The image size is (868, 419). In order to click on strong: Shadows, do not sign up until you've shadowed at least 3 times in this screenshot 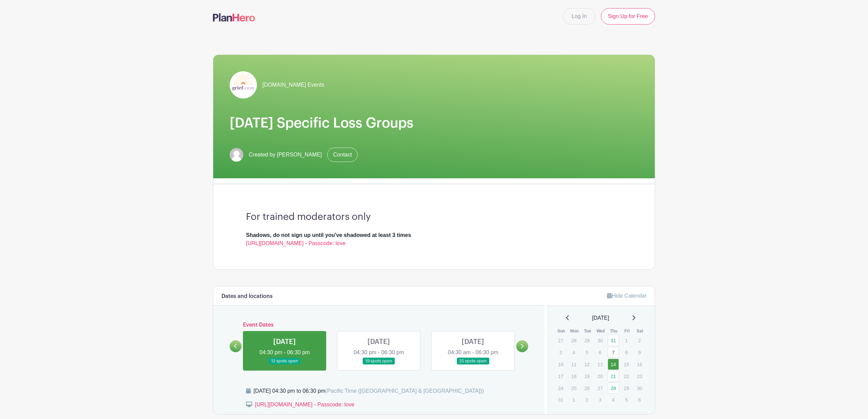, I will do `click(329, 235)`.